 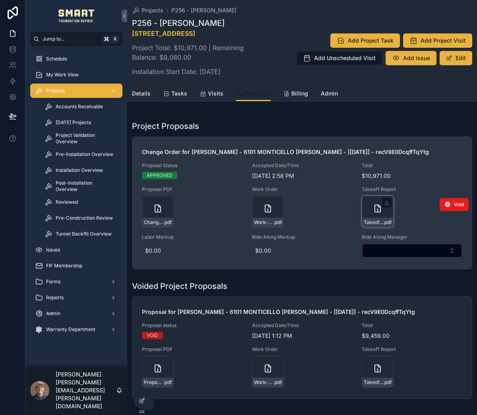 What do you see at coordinates (79, 170) in the screenshot?
I see `span: Installation Overview` at bounding box center [79, 170].